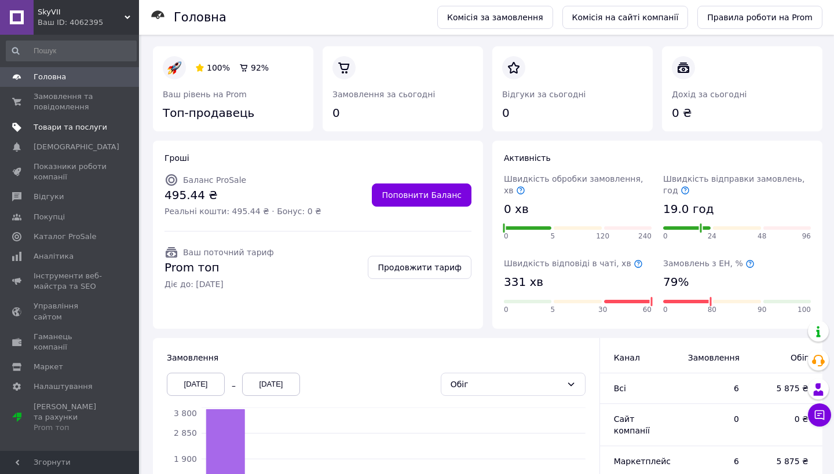  I want to click on span: Маркетплейс, so click(642, 461).